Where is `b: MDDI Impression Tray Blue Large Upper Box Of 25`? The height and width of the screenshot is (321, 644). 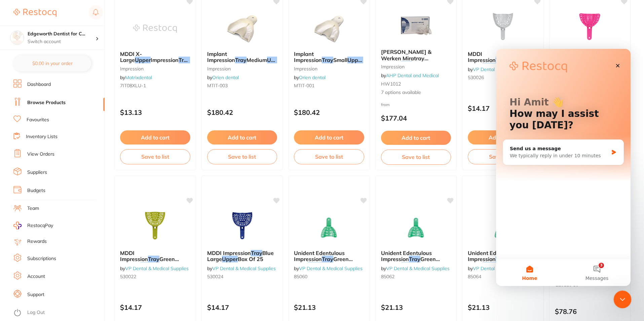
b: MDDI Impression Tray Blue Large Upper Box Of 25 is located at coordinates (242, 256).